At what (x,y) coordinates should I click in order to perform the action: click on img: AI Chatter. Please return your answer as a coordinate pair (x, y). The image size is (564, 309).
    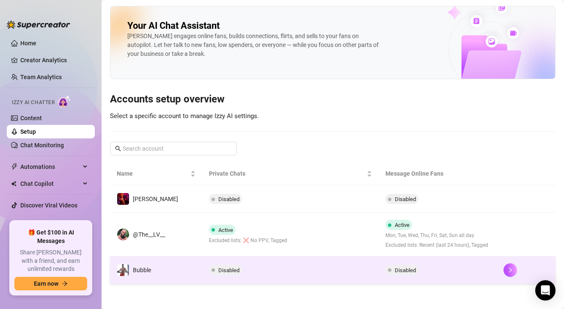
    Looking at the image, I should click on (64, 101).